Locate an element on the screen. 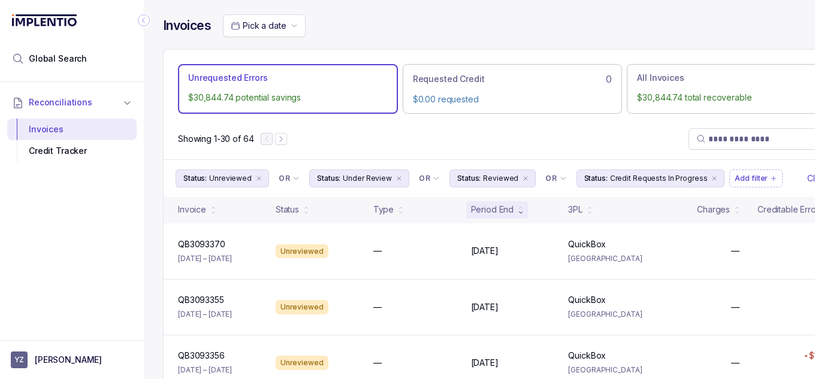  button: Next Page is located at coordinates (281, 139).